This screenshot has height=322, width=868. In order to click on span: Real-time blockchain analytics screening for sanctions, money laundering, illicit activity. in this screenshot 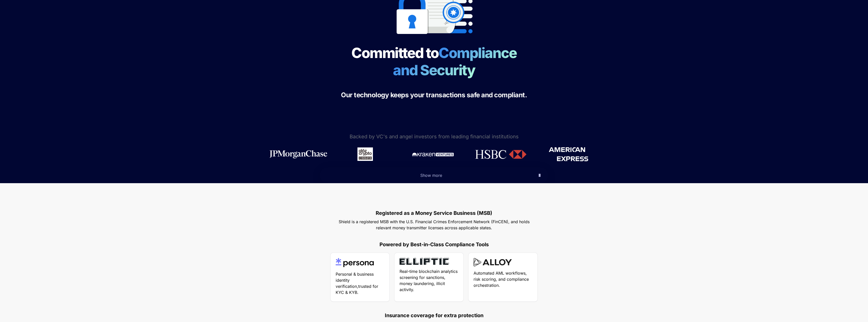, I will do `click(429, 281)`.